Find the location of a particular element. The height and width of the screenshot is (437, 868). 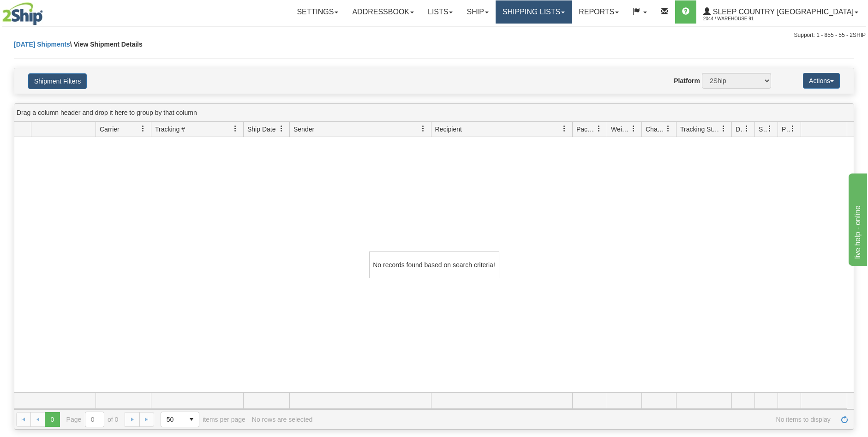

button: Shipment Filters is located at coordinates (57, 81).